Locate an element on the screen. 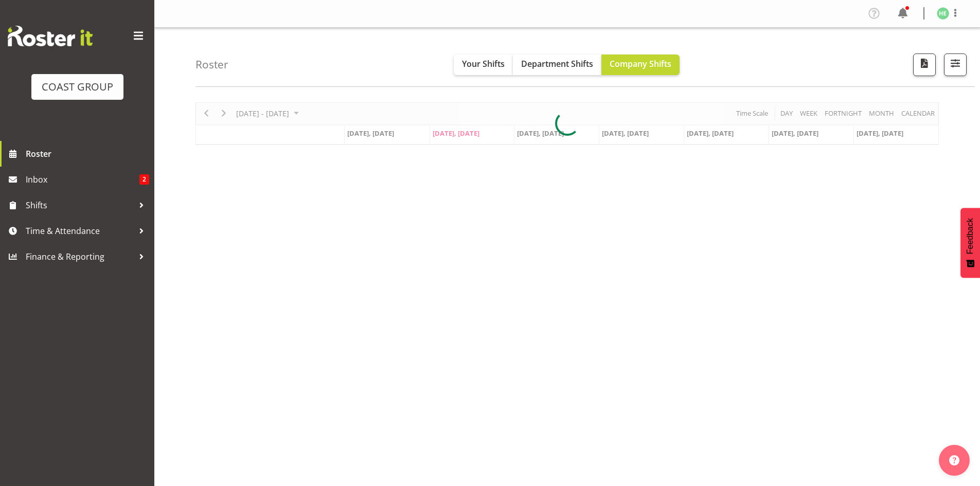 The width and height of the screenshot is (980, 486). span: Company Shifts is located at coordinates (641, 63).